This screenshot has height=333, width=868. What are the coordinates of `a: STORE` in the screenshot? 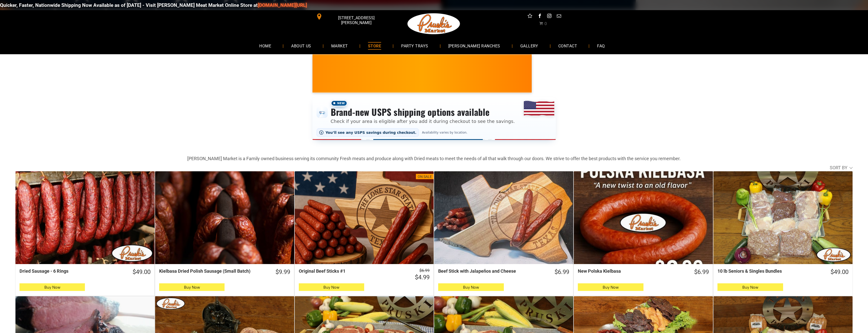 It's located at (374, 45).